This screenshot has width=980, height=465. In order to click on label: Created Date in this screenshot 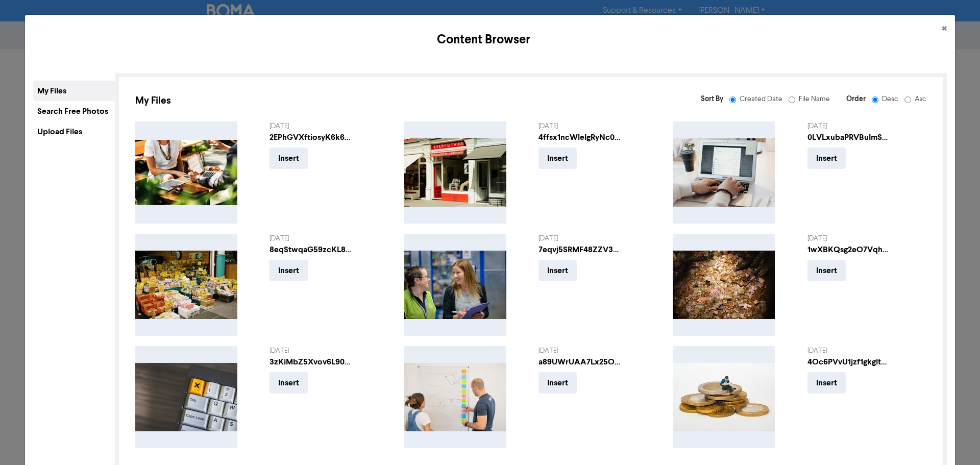, I will do `click(760, 99)`.